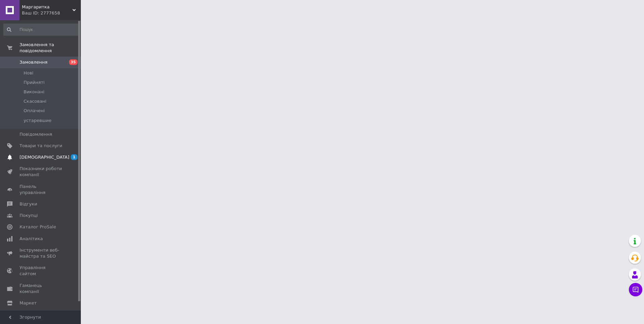 Image resolution: width=644 pixels, height=324 pixels. I want to click on span: Панель управління, so click(41, 190).